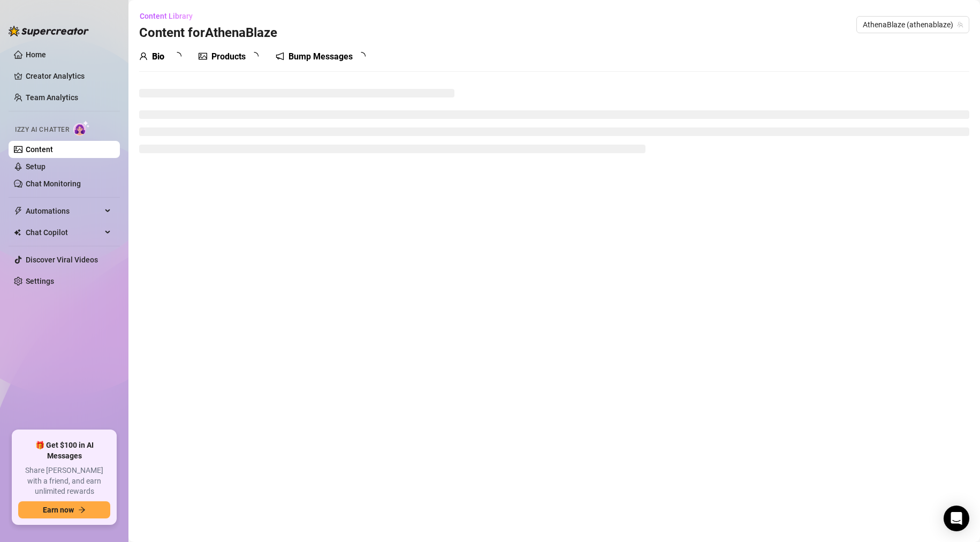 This screenshot has width=980, height=542. Describe the element at coordinates (956, 518) in the screenshot. I see `div: Open Intercom Messenger` at that location.